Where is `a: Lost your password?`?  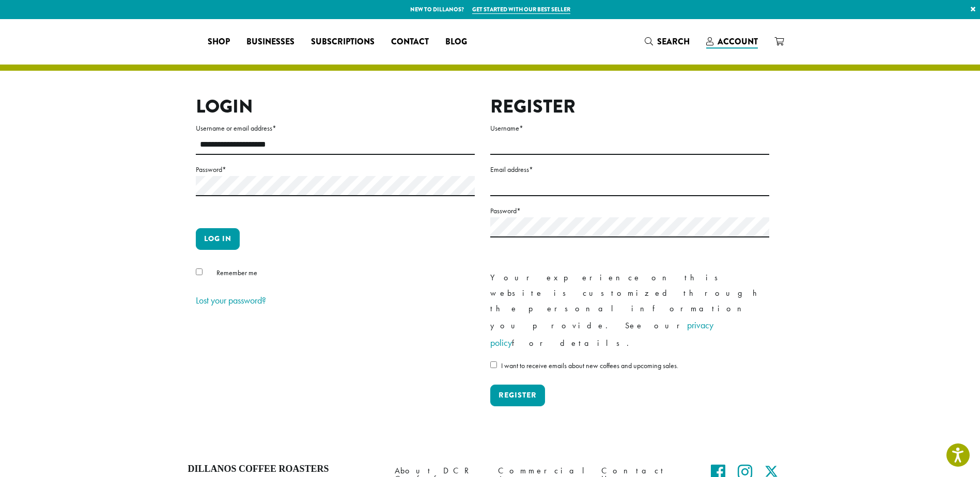 a: Lost your password? is located at coordinates (231, 300).